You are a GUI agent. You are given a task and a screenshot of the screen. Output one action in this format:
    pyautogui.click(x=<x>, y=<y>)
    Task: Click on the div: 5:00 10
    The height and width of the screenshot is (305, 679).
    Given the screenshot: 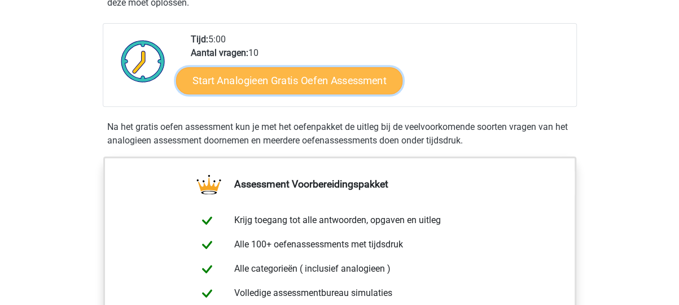 What is the action you would take?
    pyautogui.click(x=379, y=69)
    